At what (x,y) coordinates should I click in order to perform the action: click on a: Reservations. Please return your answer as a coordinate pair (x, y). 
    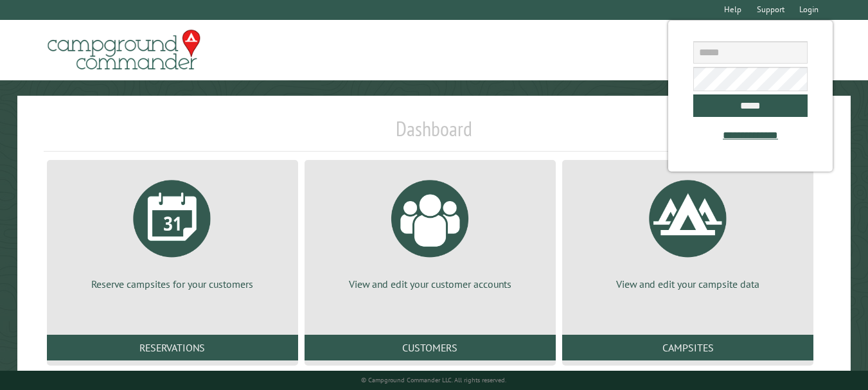
    Looking at the image, I should click on (172, 347).